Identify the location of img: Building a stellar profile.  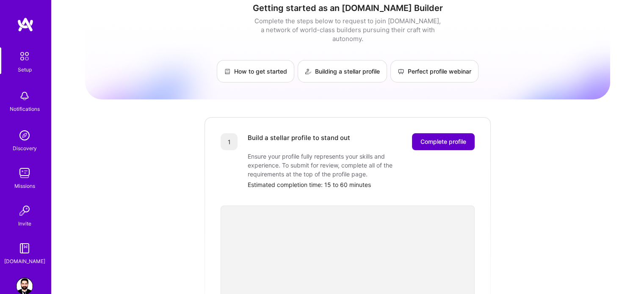
(308, 72).